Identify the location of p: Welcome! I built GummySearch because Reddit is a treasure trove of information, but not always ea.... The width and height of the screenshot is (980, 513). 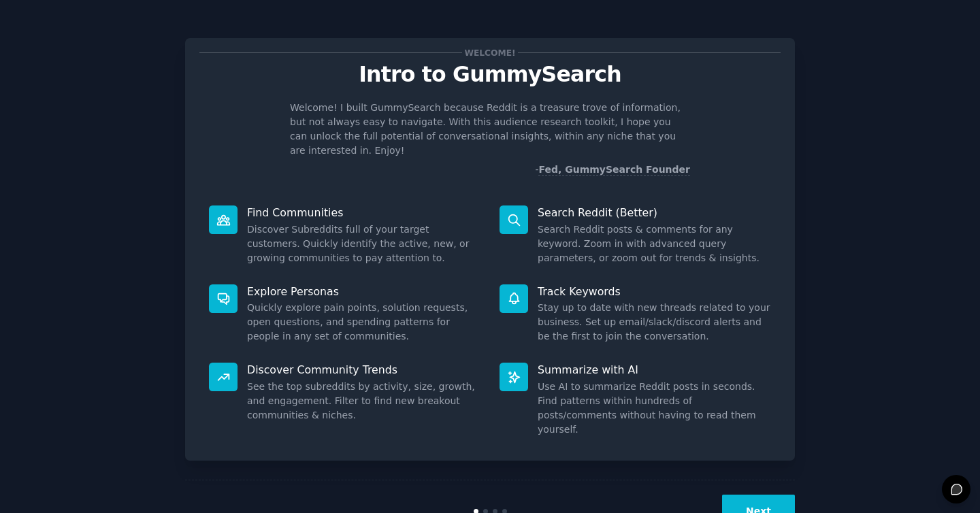
(490, 130).